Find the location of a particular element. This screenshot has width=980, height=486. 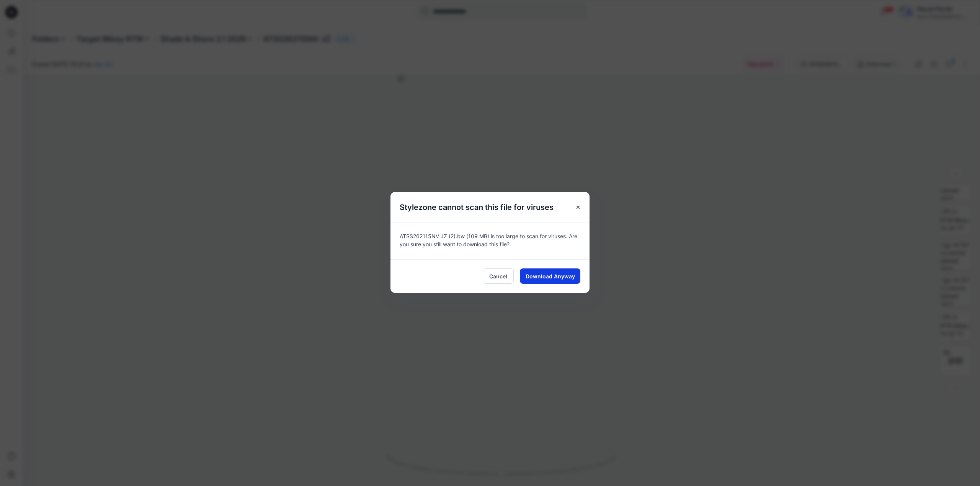

button: Cancel is located at coordinates (498, 276).